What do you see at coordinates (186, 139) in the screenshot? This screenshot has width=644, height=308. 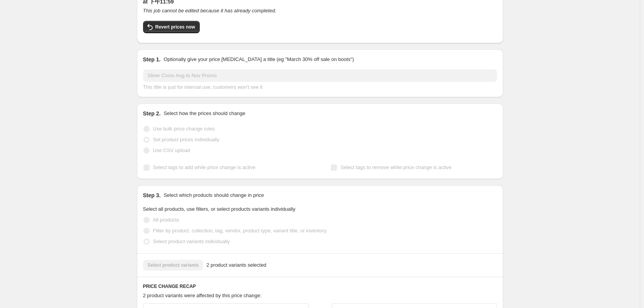 I see `span: Set product prices individually` at bounding box center [186, 139].